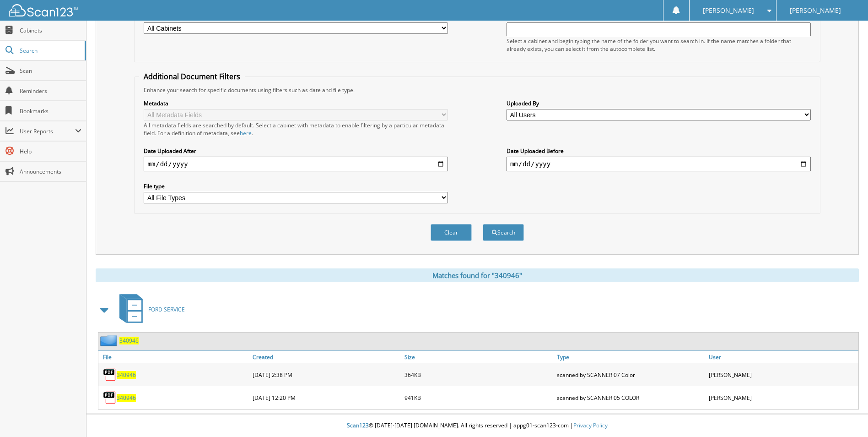 Image resolution: width=868 pixels, height=437 pixels. Describe the element at coordinates (659, 103) in the screenshot. I see `label: Uploaded By` at that location.